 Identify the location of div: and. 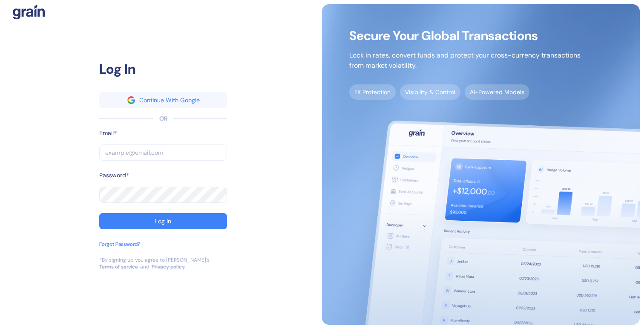
(145, 267).